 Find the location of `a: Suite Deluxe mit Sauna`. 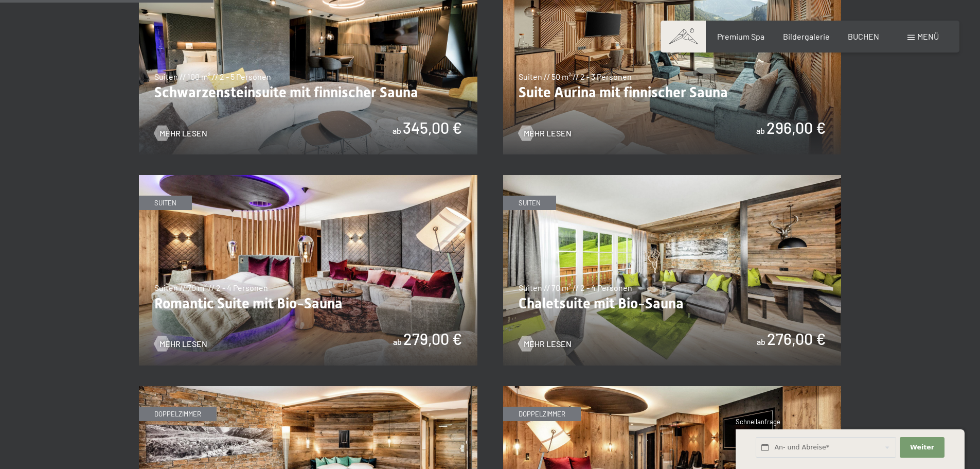

a: Suite Deluxe mit Sauna is located at coordinates (673, 390).